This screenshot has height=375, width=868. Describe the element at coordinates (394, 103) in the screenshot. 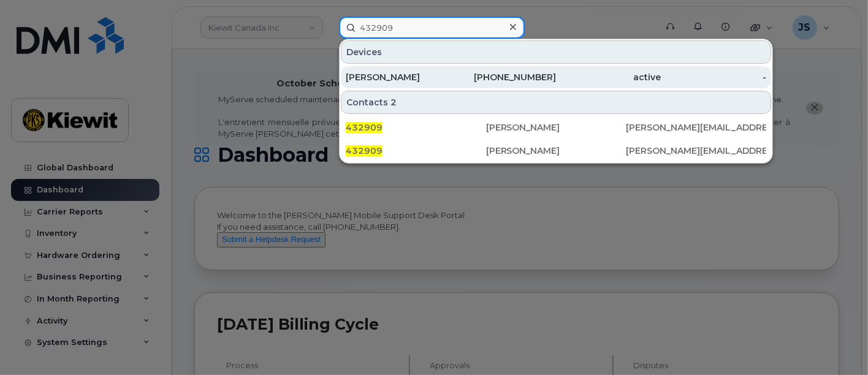

I see `span: 2` at that location.